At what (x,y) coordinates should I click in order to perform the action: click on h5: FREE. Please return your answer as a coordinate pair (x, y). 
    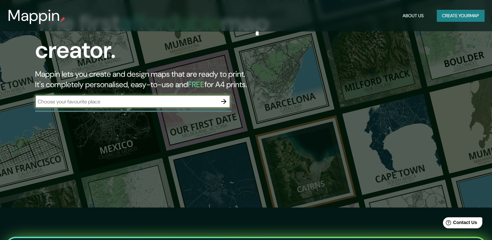
    Looking at the image, I should click on (196, 84).